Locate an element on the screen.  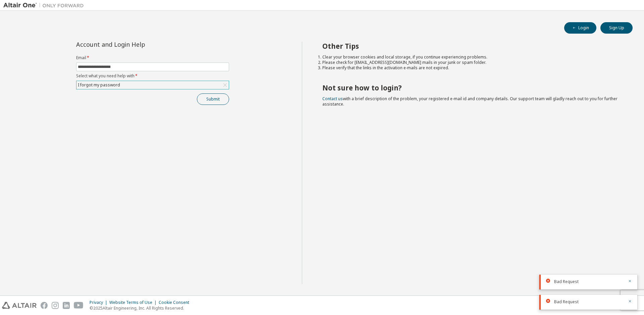
h2: Not sure how to login? is located at coordinates (472, 88).